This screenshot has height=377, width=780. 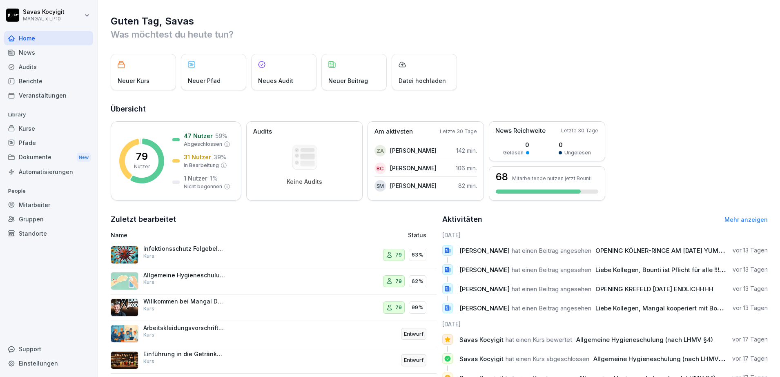 What do you see at coordinates (513, 153) in the screenshot?
I see `p: Gelesen` at bounding box center [513, 153].